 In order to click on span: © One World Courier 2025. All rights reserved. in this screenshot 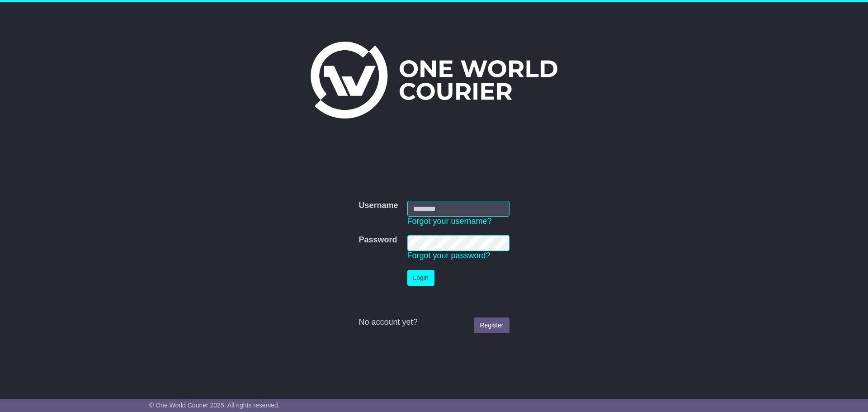, I will do `click(214, 405)`.